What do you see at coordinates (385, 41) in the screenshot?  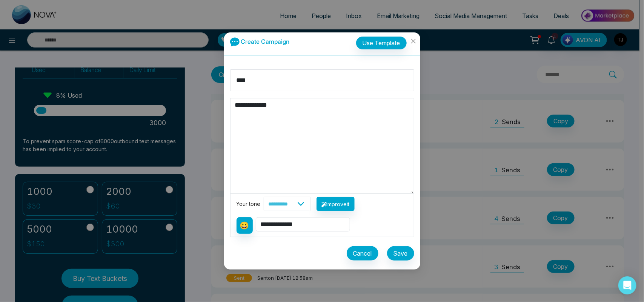 I see `a: Use Template` at bounding box center [385, 41].